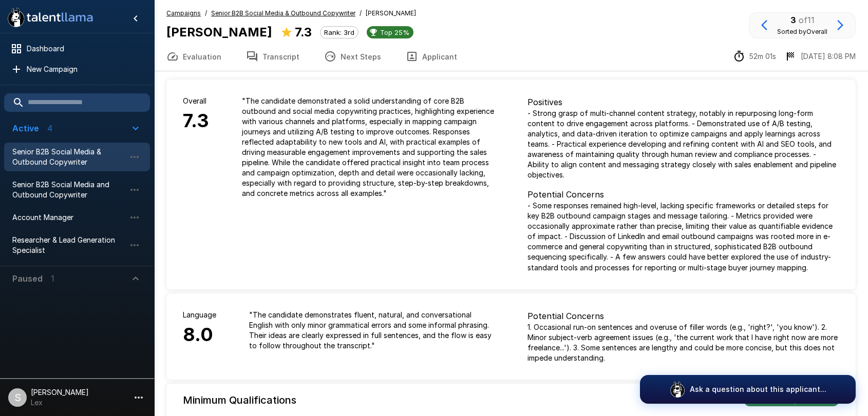 The height and width of the screenshot is (416, 868). What do you see at coordinates (240, 400) in the screenshot?
I see `h6: Minimum Qualifications` at bounding box center [240, 400].